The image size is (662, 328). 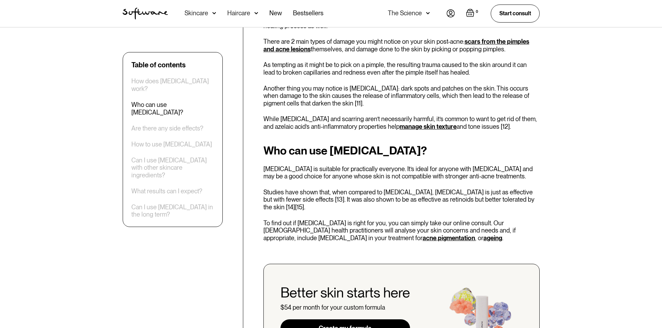 I want to click on a: What results can I expect?, so click(x=167, y=191).